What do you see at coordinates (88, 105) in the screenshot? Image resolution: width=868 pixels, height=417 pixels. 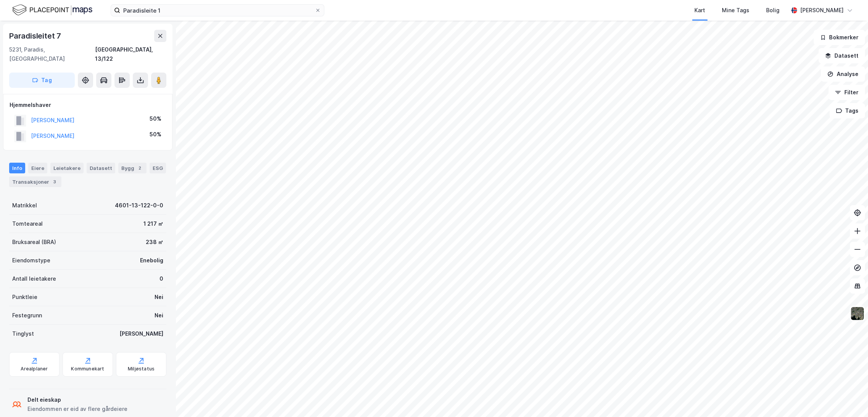 I see `div: Hjemmelshaver` at bounding box center [88, 105].